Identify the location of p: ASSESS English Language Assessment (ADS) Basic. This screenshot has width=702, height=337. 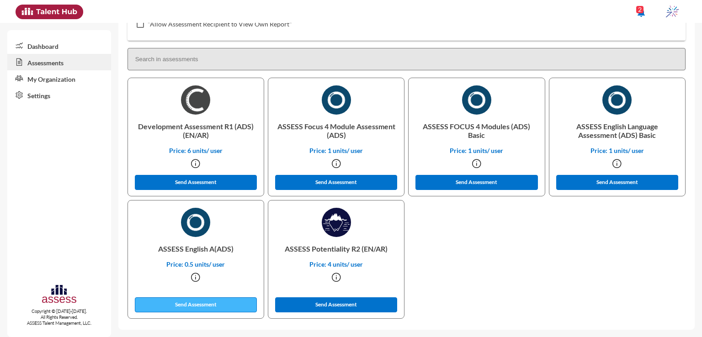
(617, 131).